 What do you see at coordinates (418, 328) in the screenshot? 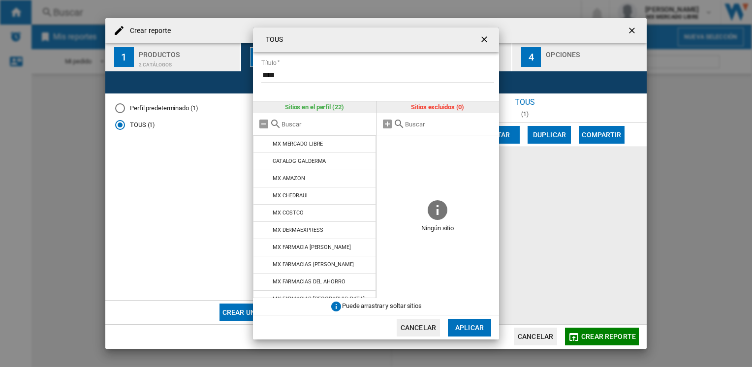
I see `button: Cancelar` at bounding box center [418, 328].